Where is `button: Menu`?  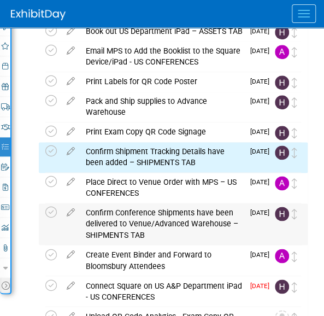 button: Menu is located at coordinates (304, 14).